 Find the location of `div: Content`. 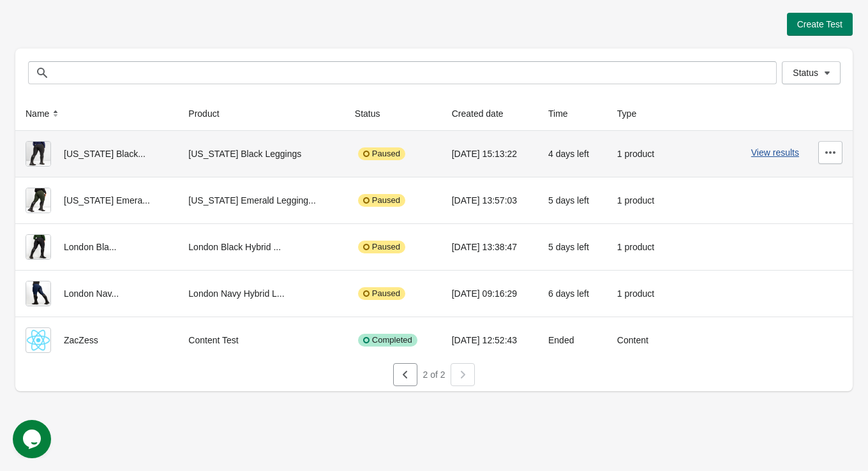

div: Content is located at coordinates (639, 340).